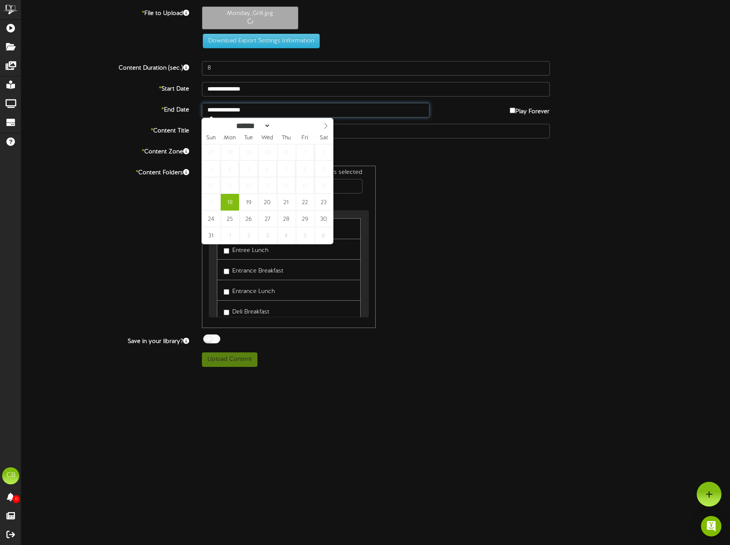 This screenshot has width=730, height=545. Describe the element at coordinates (286, 219) in the screenshot. I see `span: August 28, 2025` at that location.